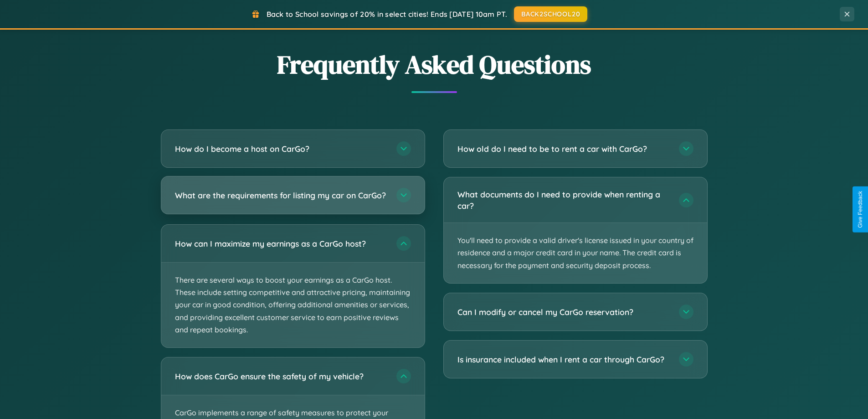  What do you see at coordinates (281, 244) in the screenshot?
I see `h3: How can I maximize my earnings as a CarGo host?` at bounding box center [281, 244].